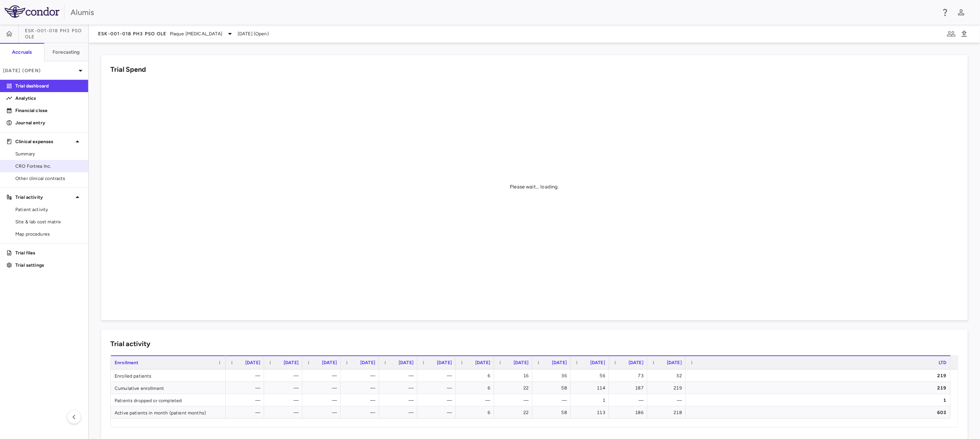  I want to click on span: Other clinical contracts, so click(49, 179).